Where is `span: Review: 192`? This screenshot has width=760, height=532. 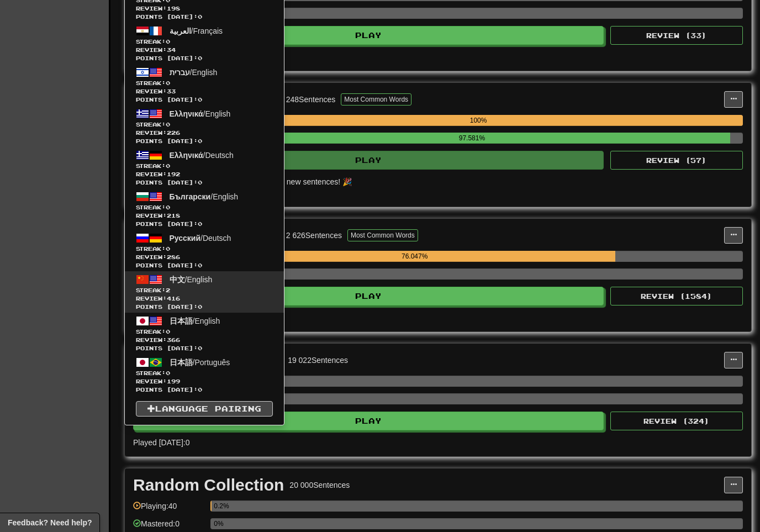 span: Review: 192 is located at coordinates (204, 174).